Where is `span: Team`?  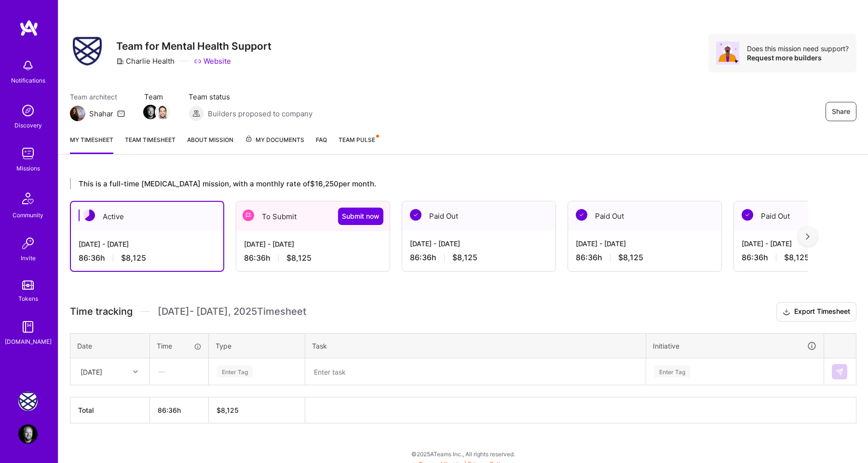
span: Team is located at coordinates (157, 96).